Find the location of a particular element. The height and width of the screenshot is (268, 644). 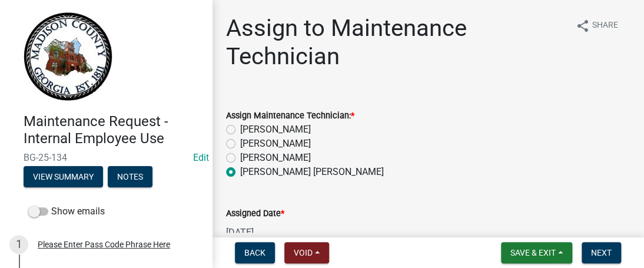

div: 1 is located at coordinates (19, 244).